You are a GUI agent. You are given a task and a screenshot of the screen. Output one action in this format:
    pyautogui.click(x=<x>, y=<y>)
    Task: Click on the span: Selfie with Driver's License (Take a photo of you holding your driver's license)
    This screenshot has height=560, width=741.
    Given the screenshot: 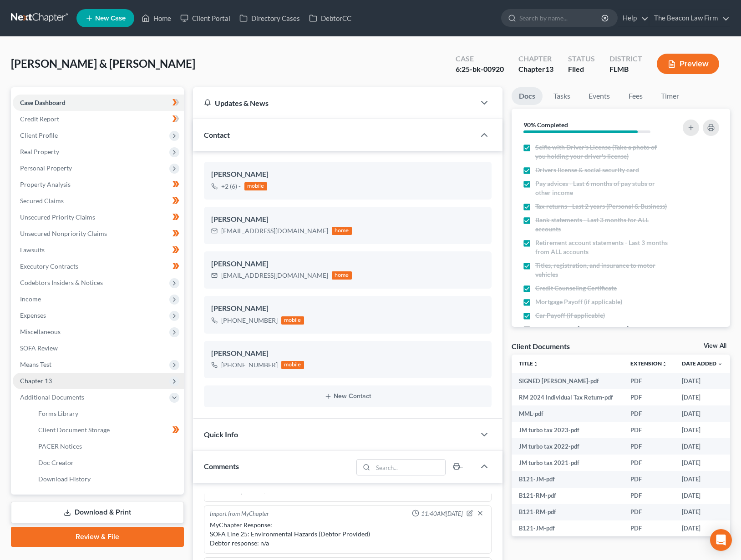 What is the action you would take?
    pyautogui.click(x=601, y=152)
    